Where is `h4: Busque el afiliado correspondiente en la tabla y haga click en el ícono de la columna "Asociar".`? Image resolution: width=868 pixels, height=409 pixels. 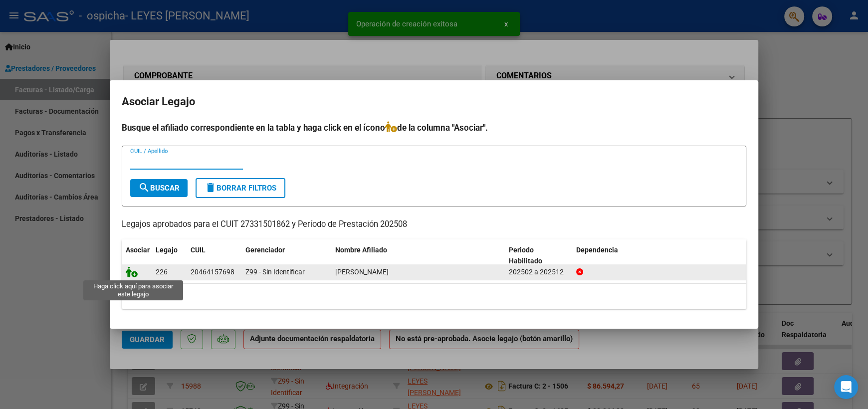 h4: Busque el afiliado correspondiente en la tabla y haga click en el ícono de la columna "Asociar". is located at coordinates (434, 128).